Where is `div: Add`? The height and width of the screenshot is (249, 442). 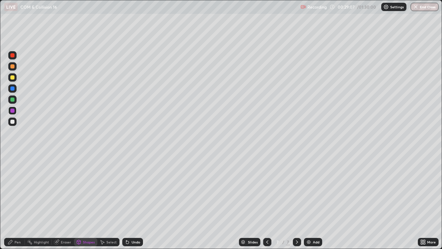
div: Add is located at coordinates (316, 242).